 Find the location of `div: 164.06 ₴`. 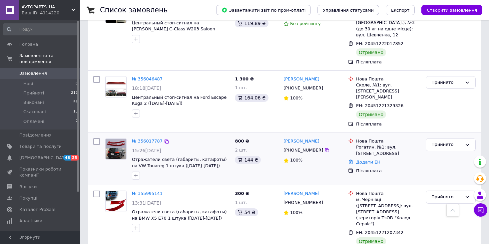

div: 164.06 ₴ is located at coordinates (252, 98).